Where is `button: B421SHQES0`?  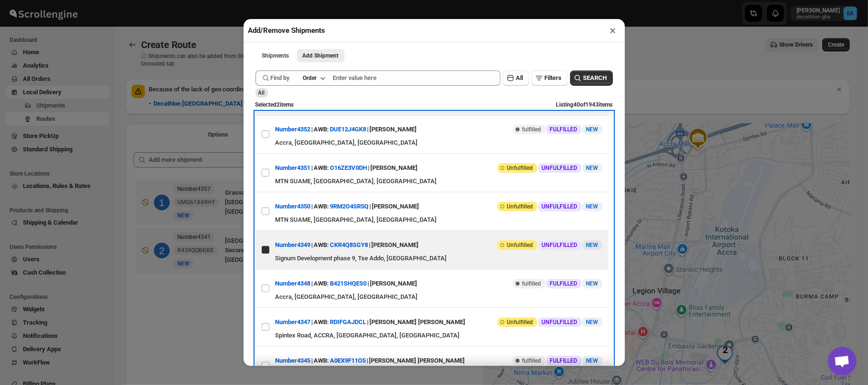
button: B421SHQES0 is located at coordinates (349, 283).